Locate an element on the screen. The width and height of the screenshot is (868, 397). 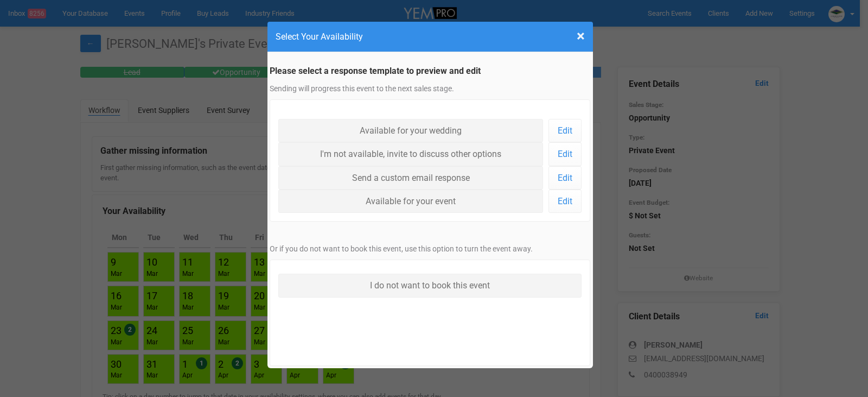
a: Available for your event is located at coordinates (410, 201).